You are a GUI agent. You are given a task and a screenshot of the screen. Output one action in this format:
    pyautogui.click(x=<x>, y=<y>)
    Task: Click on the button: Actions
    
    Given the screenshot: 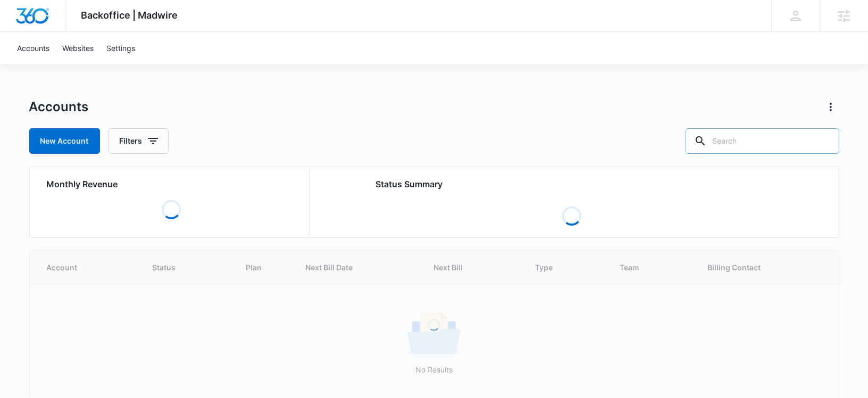 What is the action you would take?
    pyautogui.click(x=831, y=107)
    